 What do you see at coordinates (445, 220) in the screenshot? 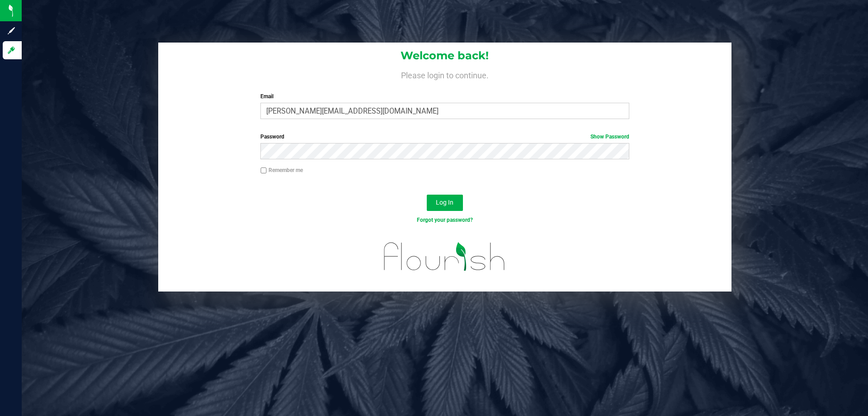
I see `a: Forgot your password?` at bounding box center [445, 220].